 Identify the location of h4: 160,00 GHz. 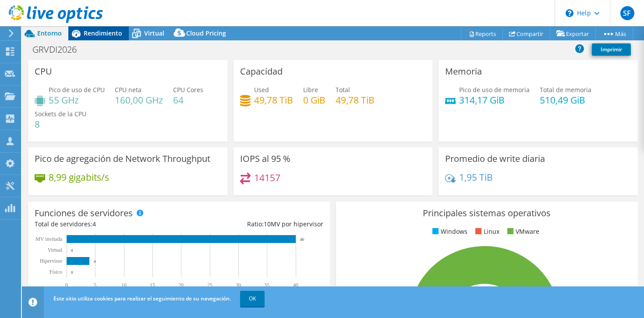
(139, 100).